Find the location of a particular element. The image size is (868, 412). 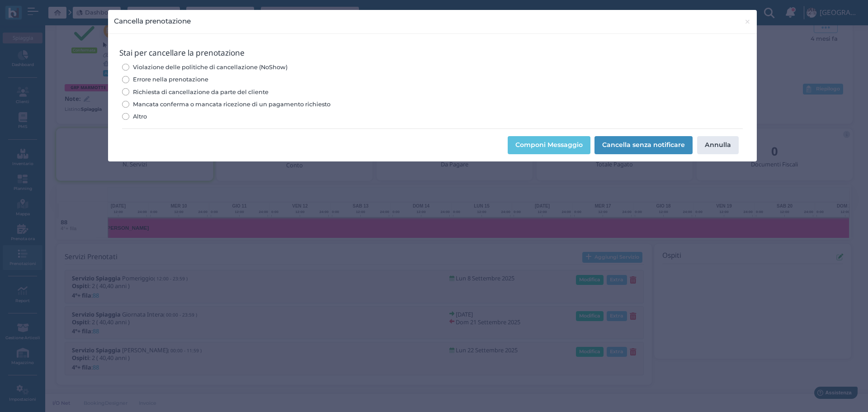

span: Assistenza is located at coordinates (43, 10).